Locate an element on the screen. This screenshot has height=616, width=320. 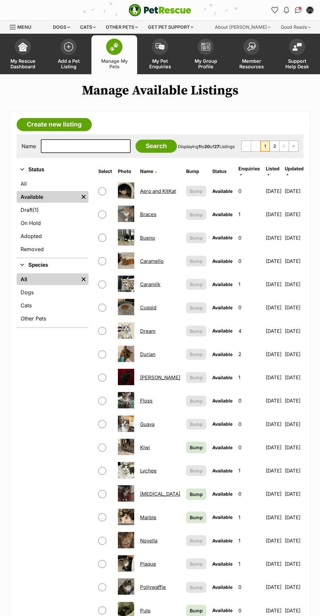
img: group-profile-icon-3fa3cf56718a62981997c0bc7e787c4b2cf8bcc04b72c1350f741eb67cf2f40e.svg is located at coordinates (206, 47).